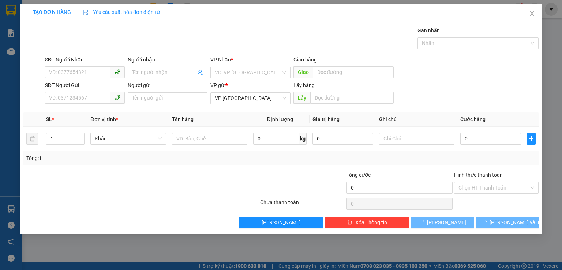  I want to click on input: VD: Bàn, Ghế, so click(210, 139).